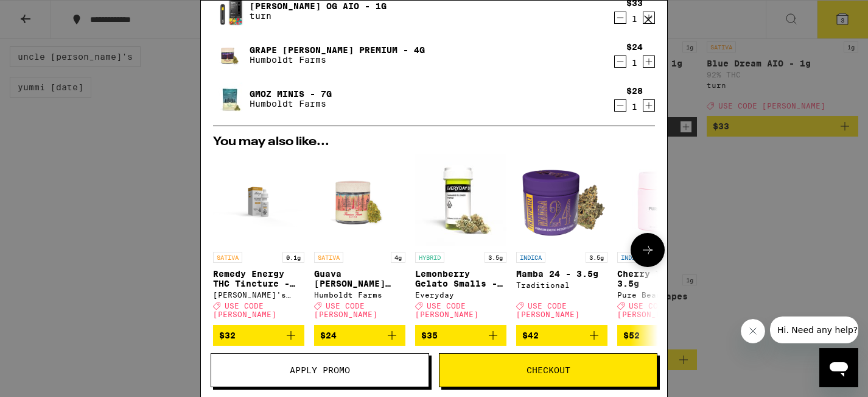 The width and height of the screenshot is (868, 397). What do you see at coordinates (429, 335) in the screenshot?
I see `span: $35` at bounding box center [429, 335].